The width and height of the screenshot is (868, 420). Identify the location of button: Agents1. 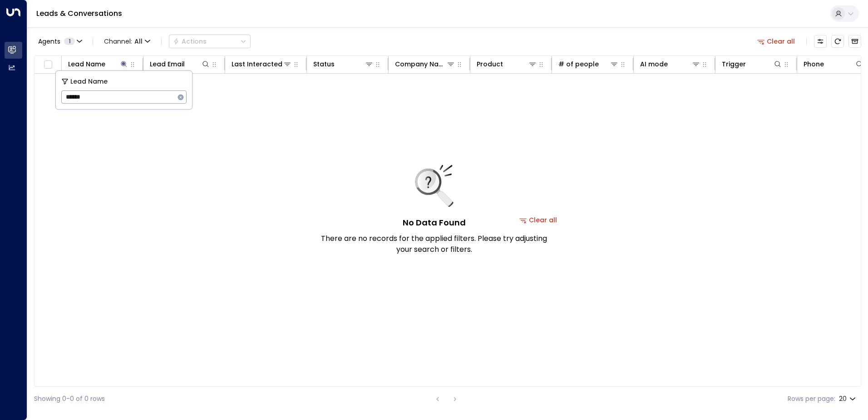
(59, 42).